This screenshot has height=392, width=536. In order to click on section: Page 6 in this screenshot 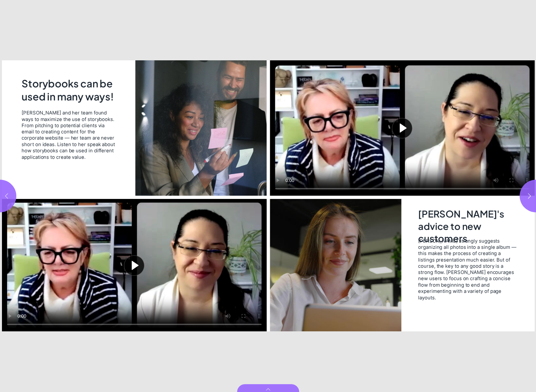, I will do `click(134, 196)`.